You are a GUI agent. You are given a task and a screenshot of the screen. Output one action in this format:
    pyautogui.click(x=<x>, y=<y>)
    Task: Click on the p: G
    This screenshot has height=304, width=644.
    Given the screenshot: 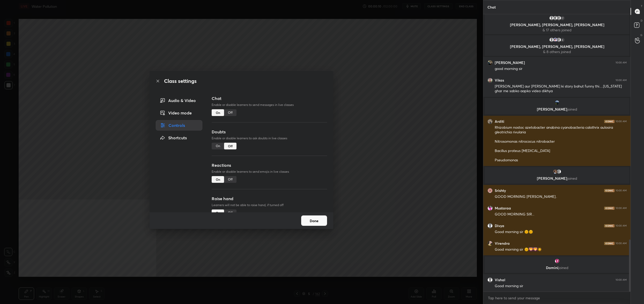 What is the action you would take?
    pyautogui.click(x=642, y=35)
    